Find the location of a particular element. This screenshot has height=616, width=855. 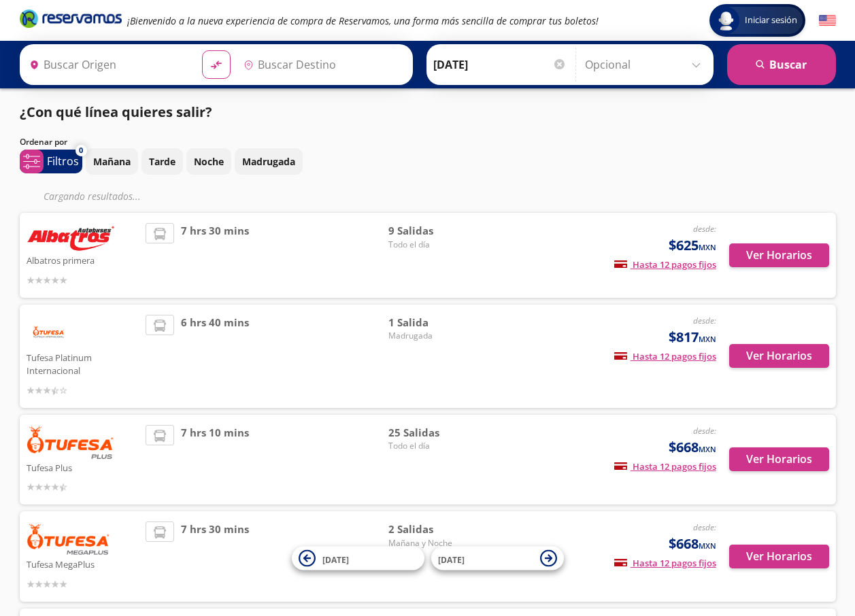

em: ¡Bienvenido a la nueva experiencia de compra de Reservamos, una forma más sencilla de comprar tus... is located at coordinates (362, 21).